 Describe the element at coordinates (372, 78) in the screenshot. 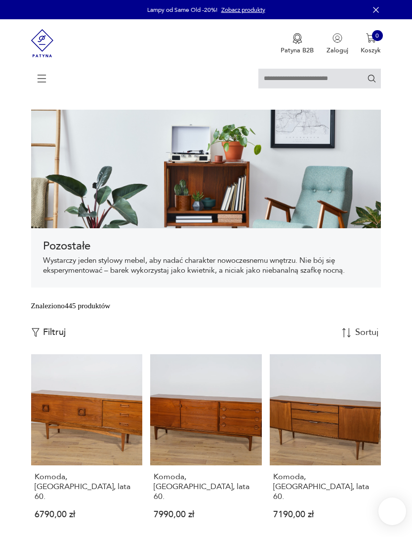

I see `button: Szukaj` at that location.